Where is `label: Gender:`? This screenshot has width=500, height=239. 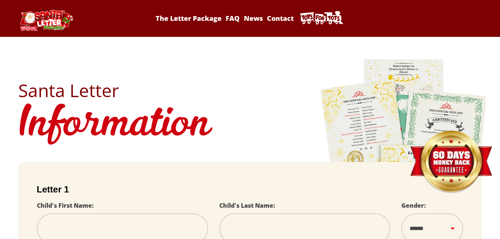
label: Gender: is located at coordinates (413, 205).